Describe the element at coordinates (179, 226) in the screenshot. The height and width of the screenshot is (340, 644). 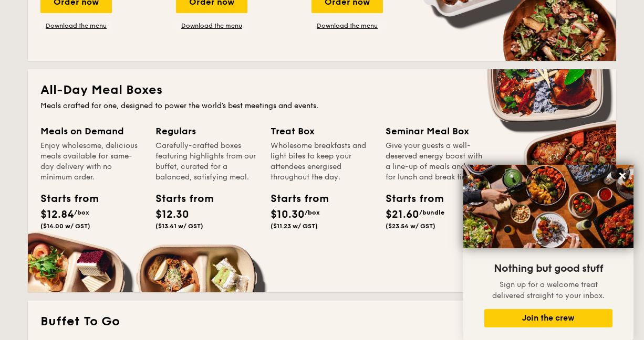
I see `span: ($13.41 w/ GST)` at that location.